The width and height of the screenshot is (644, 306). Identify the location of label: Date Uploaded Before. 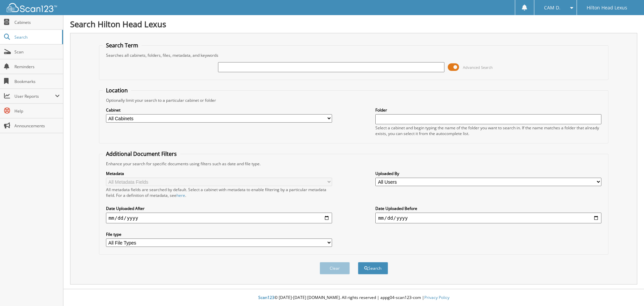
(489, 208).